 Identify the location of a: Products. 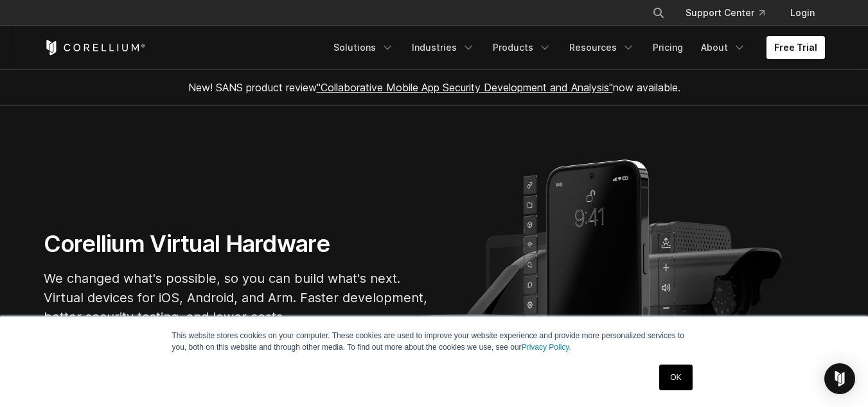
(521, 48).